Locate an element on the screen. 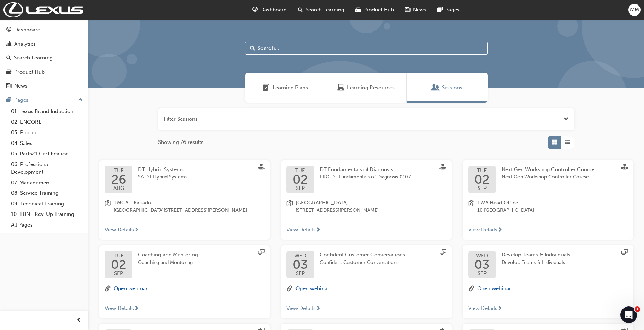 Image resolution: width=644 pixels, height=330 pixels. a: 05. Parts21 Certification is located at coordinates (47, 154).